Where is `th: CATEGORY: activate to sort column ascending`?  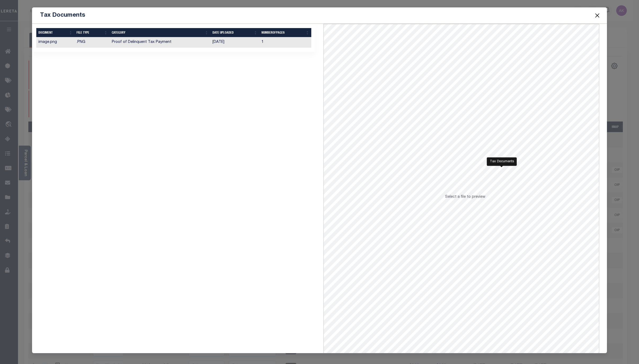 th: CATEGORY: activate to sort column ascending is located at coordinates (160, 33).